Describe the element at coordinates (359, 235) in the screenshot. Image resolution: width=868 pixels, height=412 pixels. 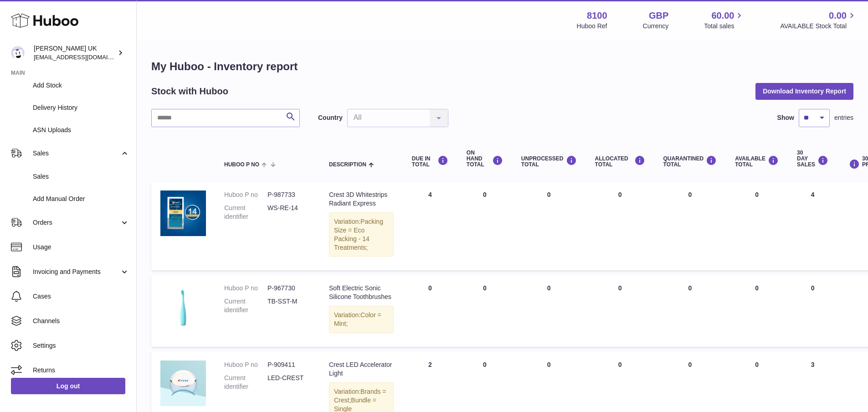
I see `span: Packing Size = Eco Packing - 14 Treatments;` at that location.